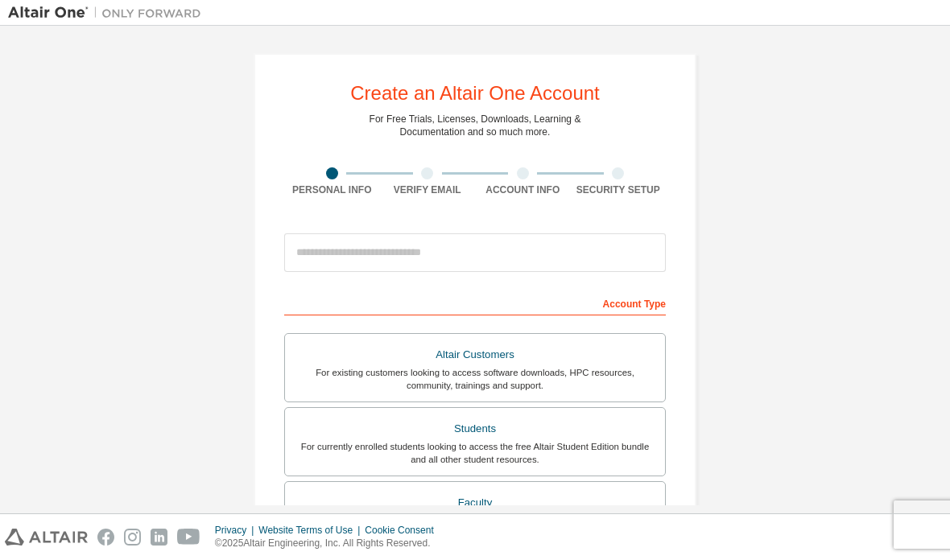 This screenshot has height=560, width=950. Describe the element at coordinates (475, 453) in the screenshot. I see `div: For currently enrolled students looking to access the free Altair Student Edition bundle and all ...` at that location.